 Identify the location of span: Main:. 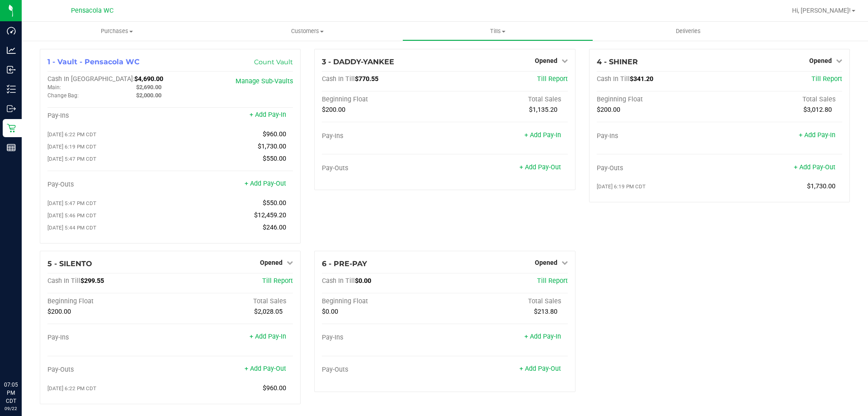
(55, 87).